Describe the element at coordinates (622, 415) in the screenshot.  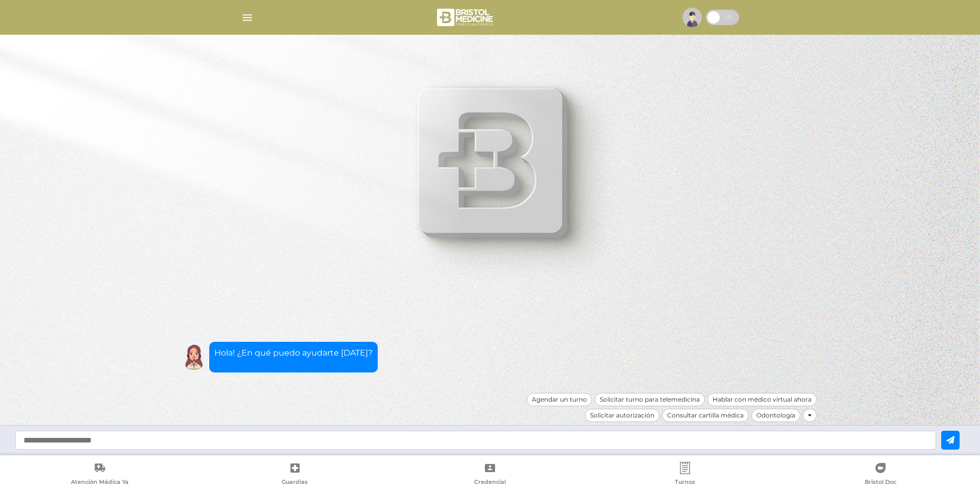
I see `div: Solicitar autorización` at that location.